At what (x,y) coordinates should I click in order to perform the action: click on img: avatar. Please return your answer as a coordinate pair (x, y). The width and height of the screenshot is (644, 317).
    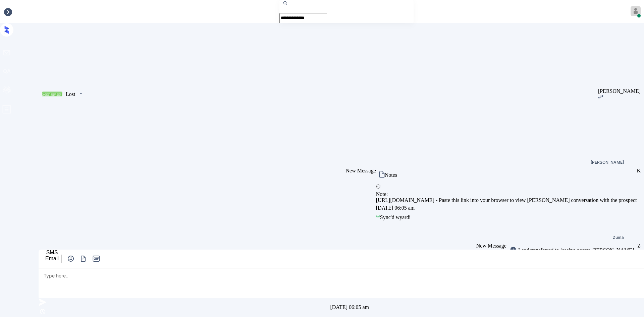
    Looking at the image, I should click on (636, 11).